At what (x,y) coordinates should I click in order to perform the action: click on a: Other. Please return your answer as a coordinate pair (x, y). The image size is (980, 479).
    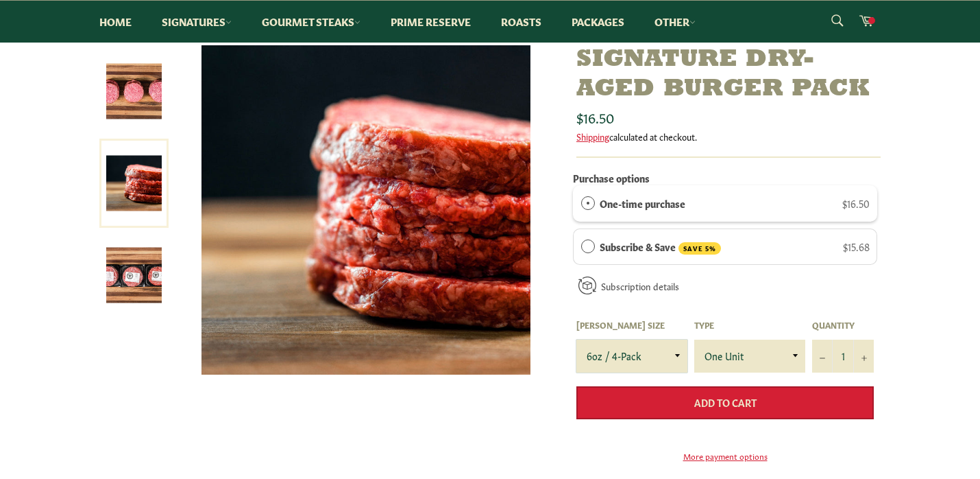
    Looking at the image, I should click on (675, 21).